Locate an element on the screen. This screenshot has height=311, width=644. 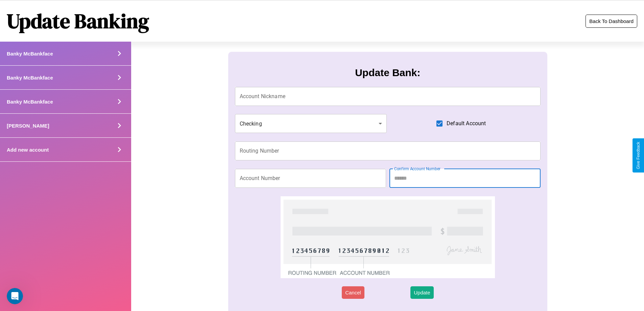
div: Checking is located at coordinates (311, 123).